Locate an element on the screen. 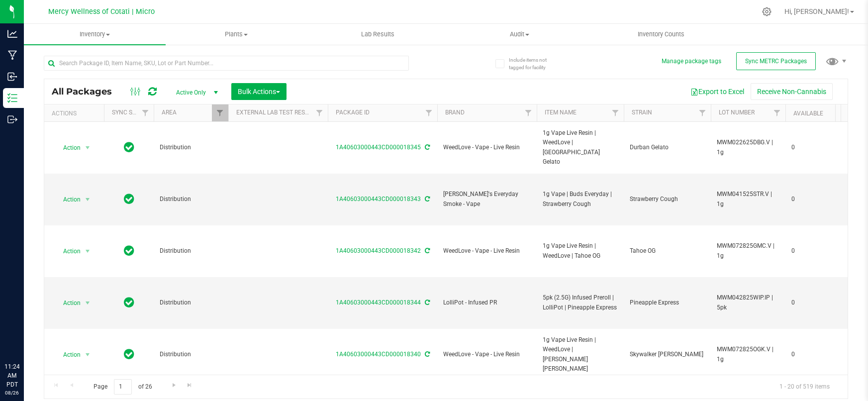 Image resolution: width=868 pixels, height=401 pixels. a: Available is located at coordinates (809, 113).